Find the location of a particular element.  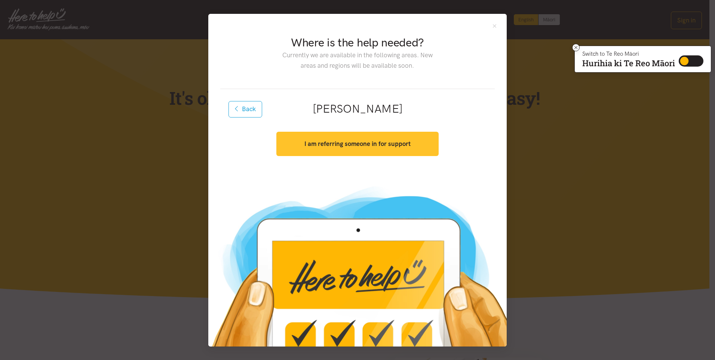

p: Switch to Te Reo Māori is located at coordinates (628, 54).